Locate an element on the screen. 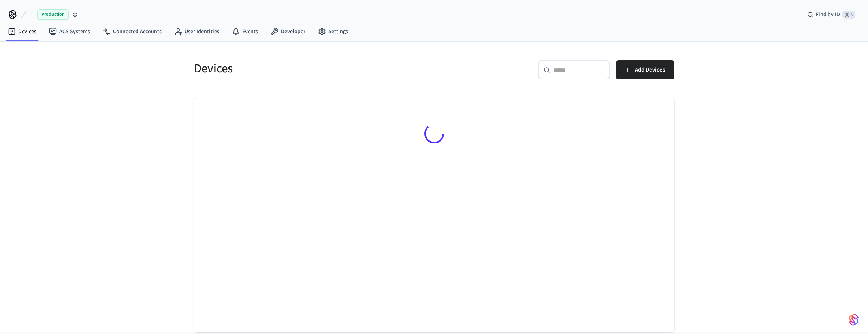 The image size is (868, 334). span: Find by ID is located at coordinates (828, 15).